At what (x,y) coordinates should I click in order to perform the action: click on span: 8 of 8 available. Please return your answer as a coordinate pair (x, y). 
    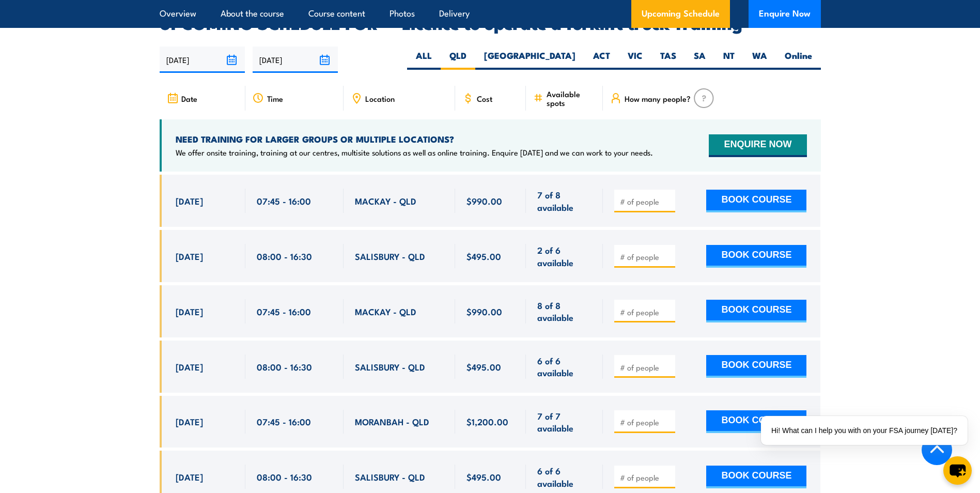
    Looking at the image, I should click on (564, 311).